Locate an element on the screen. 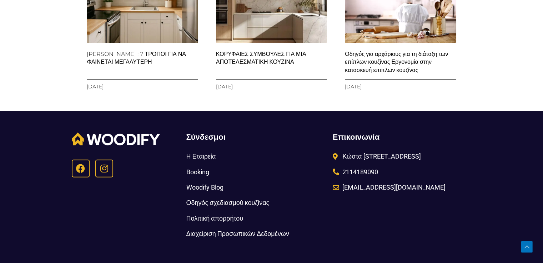 This screenshot has width=543, height=263. a: Οδηγός για αρχάριους για τη διάταξη των επίπλων κουζίνας Εργονομία στην κατασκευή επιπλων κουζίνας is located at coordinates (396, 62).